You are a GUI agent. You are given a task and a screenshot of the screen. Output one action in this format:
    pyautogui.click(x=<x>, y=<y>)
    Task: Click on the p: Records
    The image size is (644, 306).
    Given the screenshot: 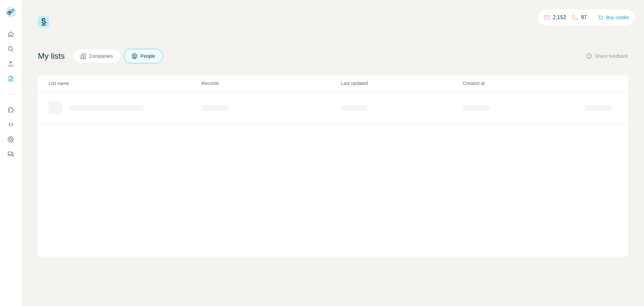 What is the action you would take?
    pyautogui.click(x=271, y=83)
    